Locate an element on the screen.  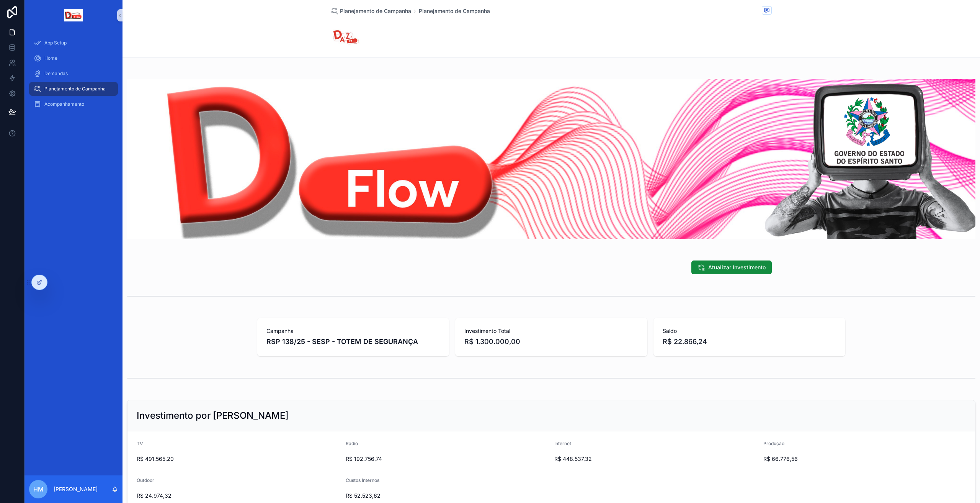
span: Demandas is located at coordinates (56, 74).